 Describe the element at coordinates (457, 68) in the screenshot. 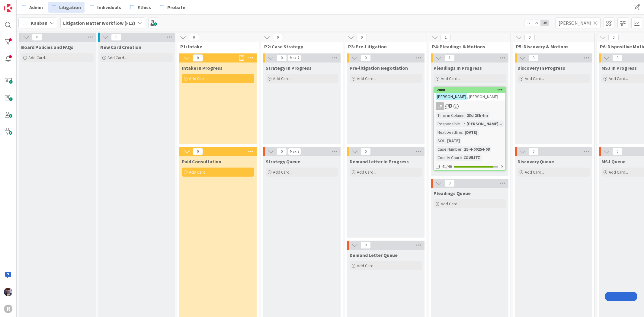

I see `span: Pleadings In Progress` at that location.